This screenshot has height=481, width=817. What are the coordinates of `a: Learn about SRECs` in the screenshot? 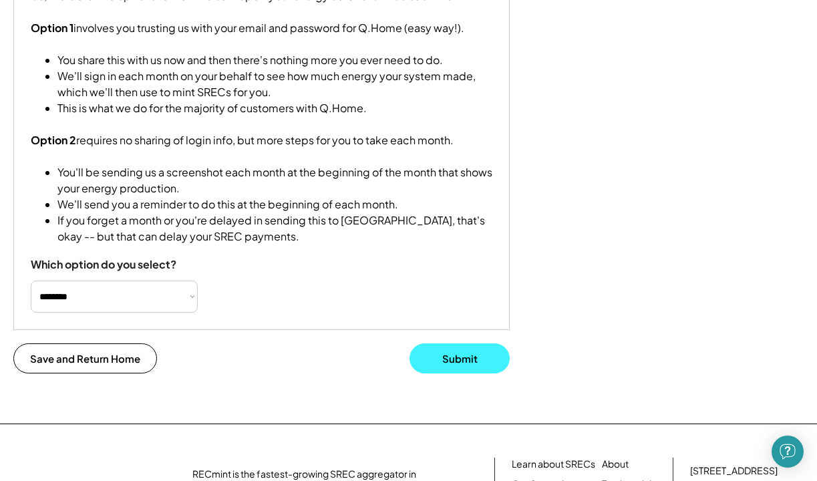 It's located at (553, 464).